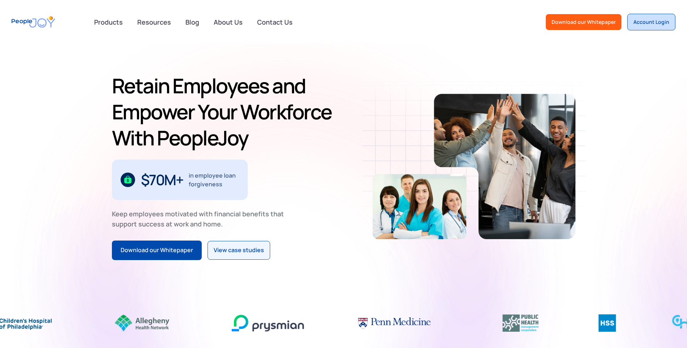  I want to click on a: Blog, so click(192, 22).